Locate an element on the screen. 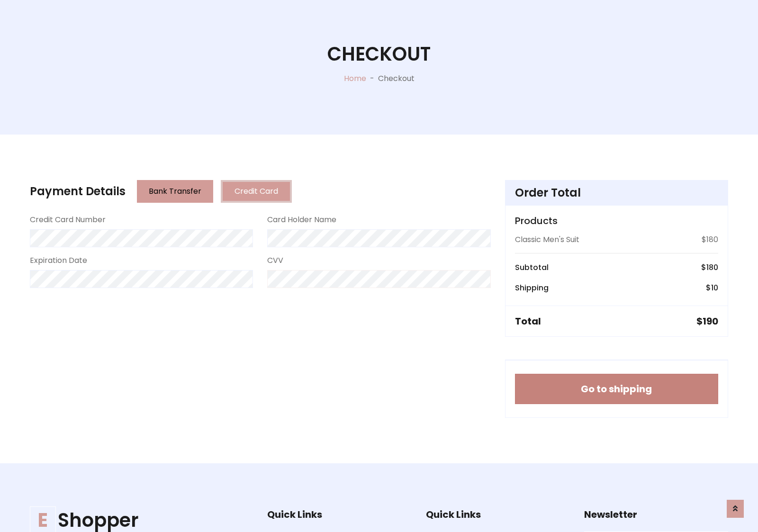  label: Expiration Date is located at coordinates (58, 260).